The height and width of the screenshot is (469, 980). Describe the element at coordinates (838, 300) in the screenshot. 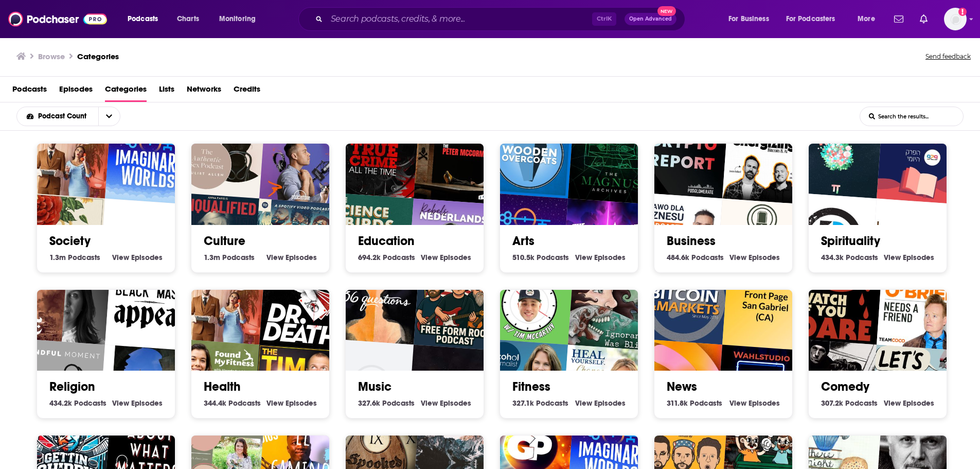

I see `img: Watch If You Dare` at that location.